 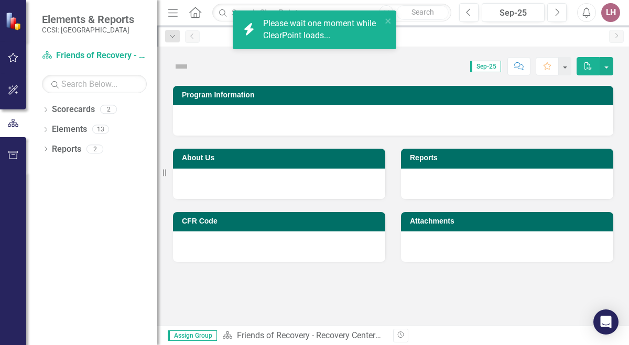 What do you see at coordinates (14, 20) in the screenshot?
I see `img: ClearPoint Strategy` at bounding box center [14, 20].